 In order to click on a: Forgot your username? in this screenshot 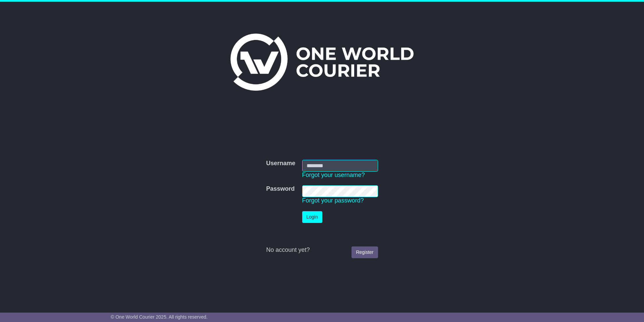, I will do `click(333, 175)`.